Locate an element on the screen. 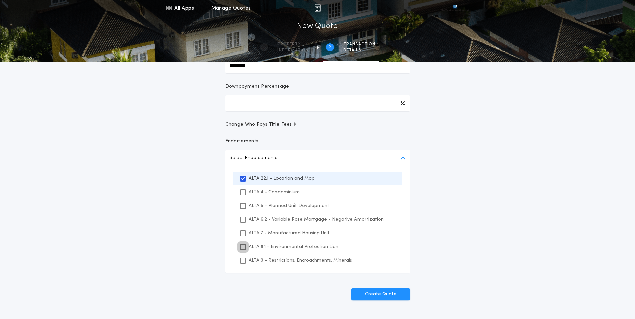 The width and height of the screenshot is (635, 319). img: vs-icon is located at coordinates (455, 8).